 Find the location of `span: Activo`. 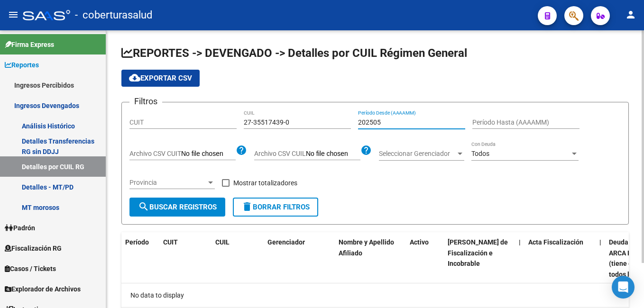

span: Activo is located at coordinates (419, 242).